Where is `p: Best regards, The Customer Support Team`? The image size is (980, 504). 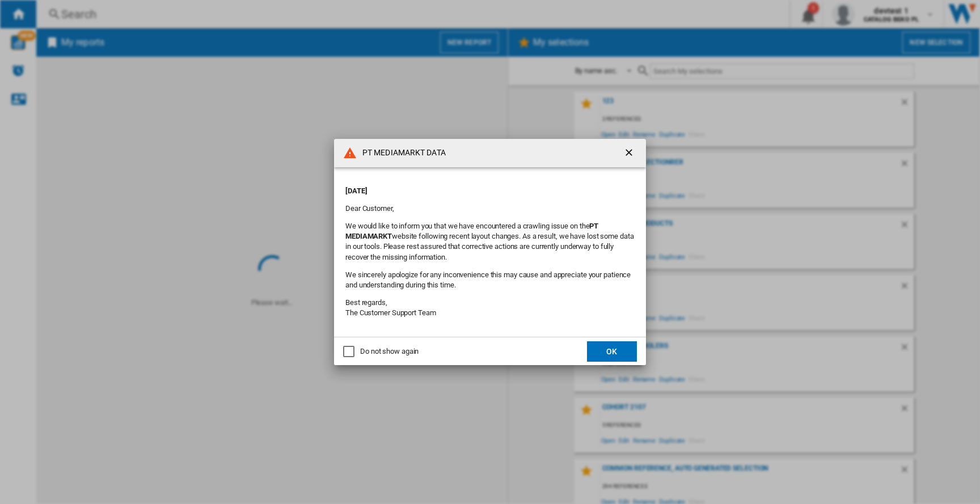
p: Best regards, The Customer Support Team is located at coordinates (490, 308).